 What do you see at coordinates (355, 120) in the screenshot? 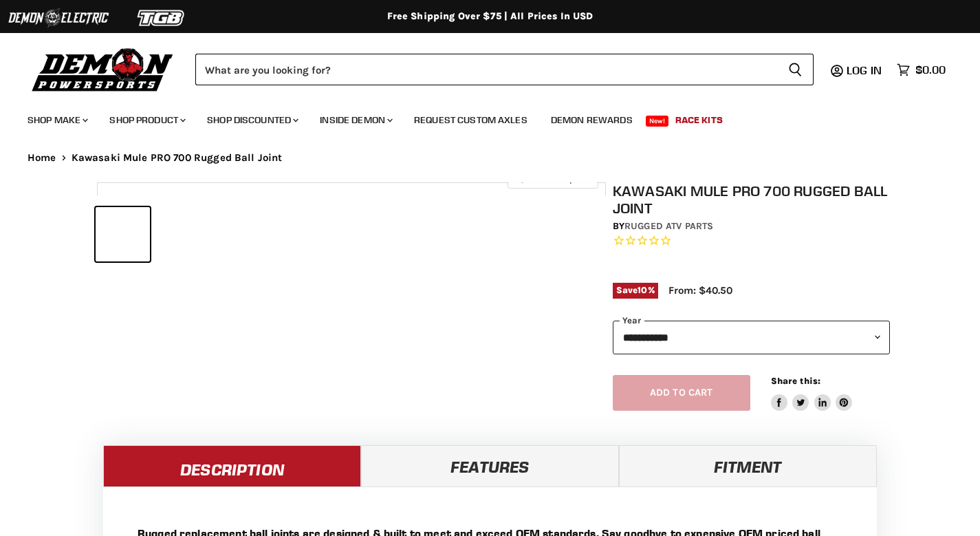
I see `a: Inside Demon` at bounding box center [355, 120].